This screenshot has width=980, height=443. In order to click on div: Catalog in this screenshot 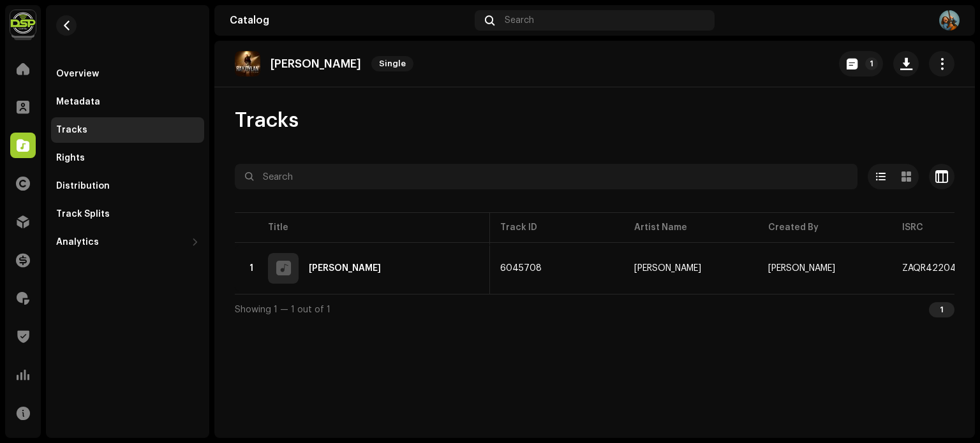, I will do `click(350, 20)`.